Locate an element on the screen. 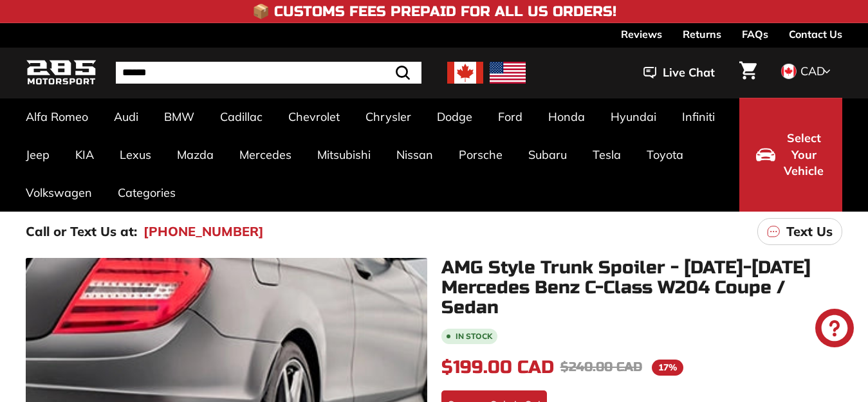  button: Select Your Vehicle is located at coordinates (791, 155).